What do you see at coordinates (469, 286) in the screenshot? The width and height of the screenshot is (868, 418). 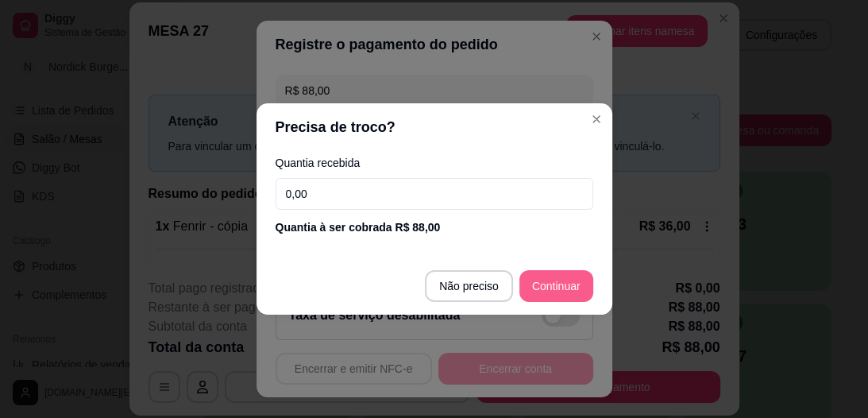 I see `button: Não preciso` at bounding box center [469, 286].